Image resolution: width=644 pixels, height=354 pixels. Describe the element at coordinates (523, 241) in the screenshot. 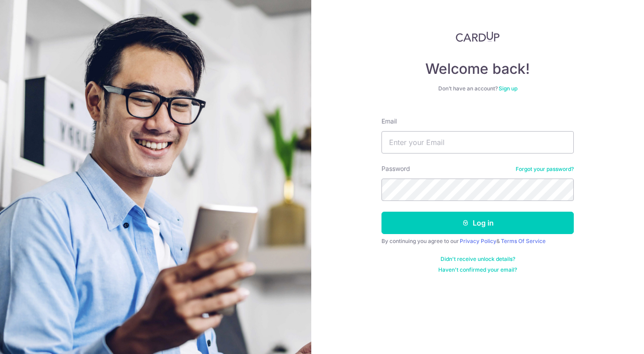

I see `a: Terms Of Service` at that location.